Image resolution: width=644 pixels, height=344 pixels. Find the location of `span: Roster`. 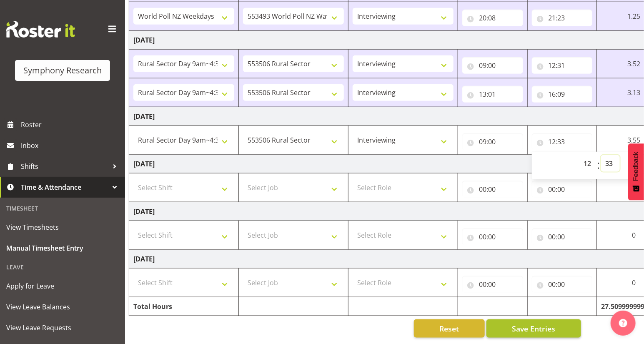

span: Roster is located at coordinates (71, 125).